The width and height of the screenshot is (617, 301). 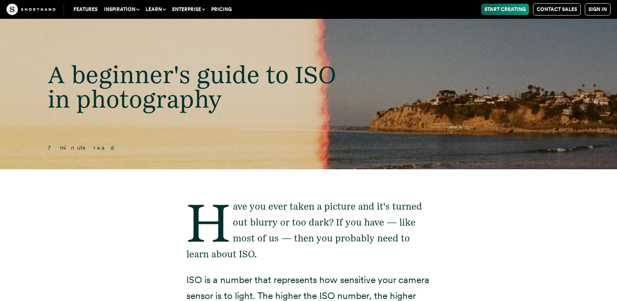 I want to click on a: Pricing, so click(x=222, y=9).